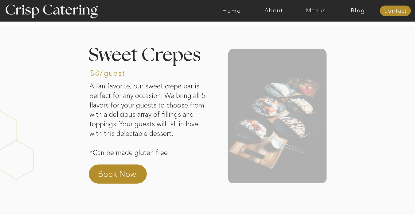 The height and width of the screenshot is (215, 415). Describe the element at coordinates (274, 11) in the screenshot. I see `nav: About` at that location.